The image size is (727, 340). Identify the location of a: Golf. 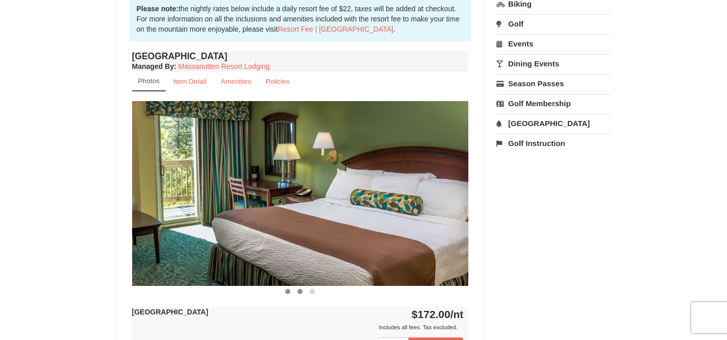
(553, 23).